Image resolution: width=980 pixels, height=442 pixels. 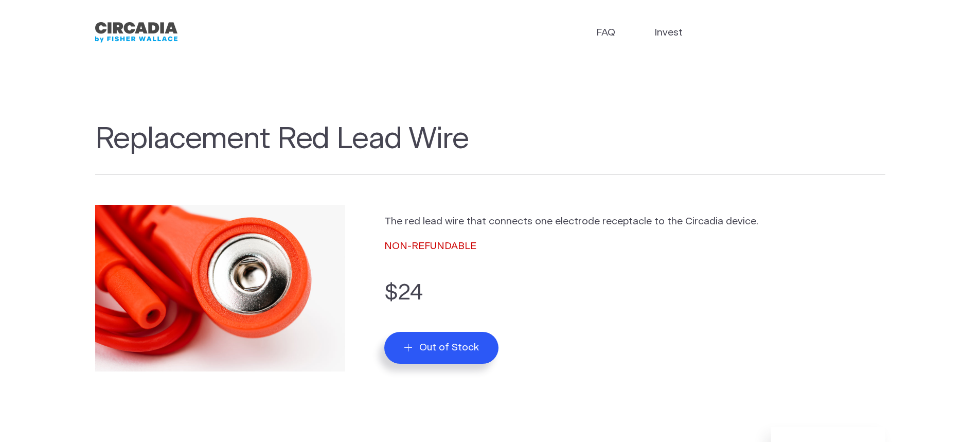 What do you see at coordinates (441, 347) in the screenshot?
I see `button: Out of Stock` at bounding box center [441, 347].